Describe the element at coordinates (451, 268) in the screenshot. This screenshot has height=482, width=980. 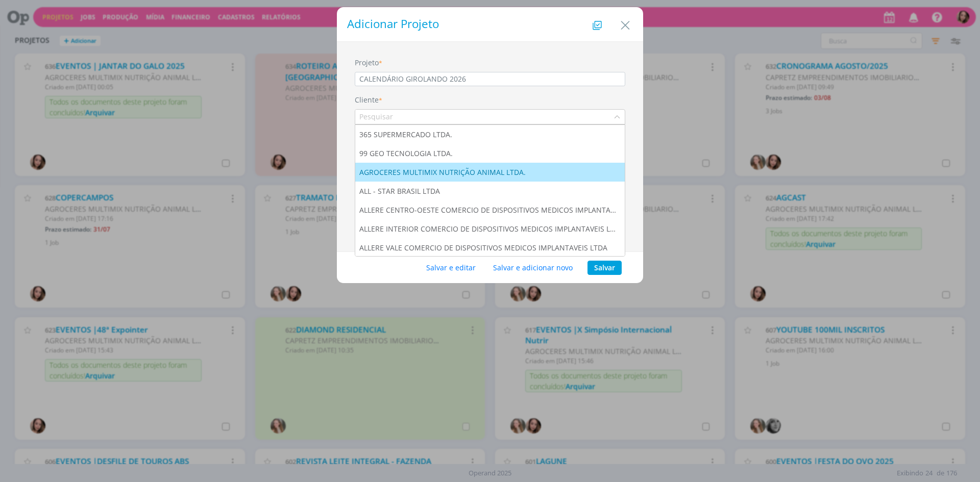
I see `button: Salvar e editar` at that location.